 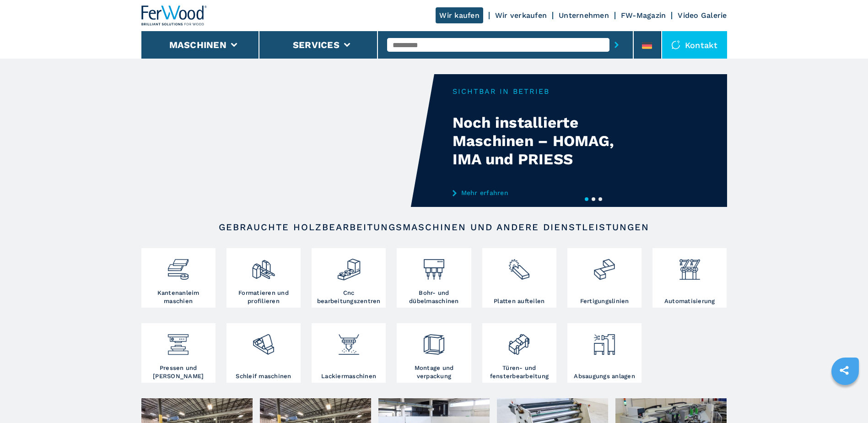 I want to click on img: squadratrici_2.png, so click(x=263, y=266).